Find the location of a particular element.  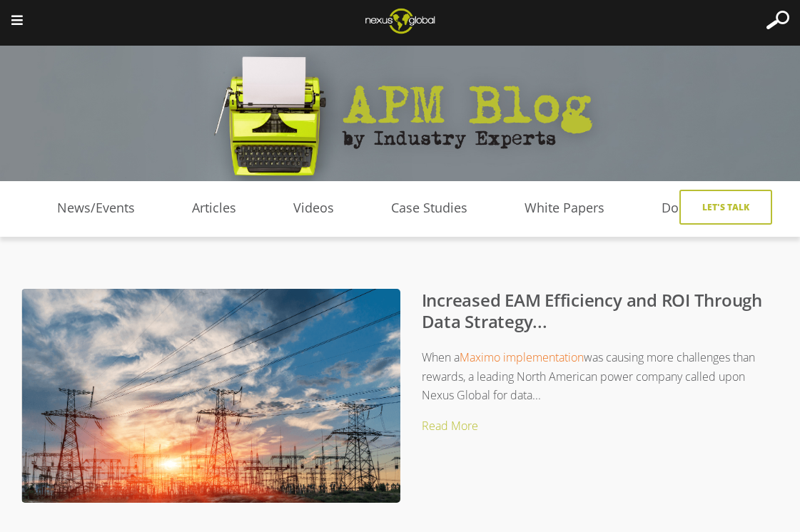

div: Navigation Menu is located at coordinates (386, 212).